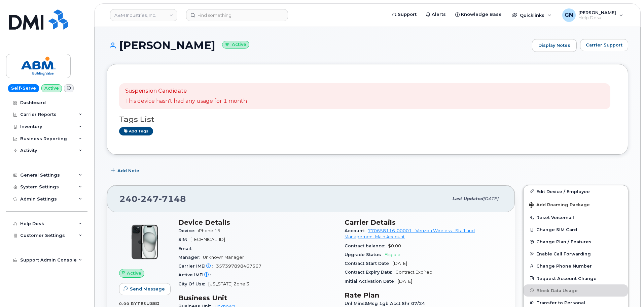 The image size is (644, 307). Describe the element at coordinates (235, 45) in the screenshot. I see `small: Active` at that location.